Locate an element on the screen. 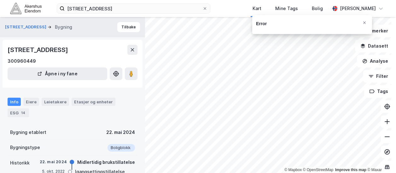 The image size is (396, 173). div: Error is located at coordinates (261, 24).